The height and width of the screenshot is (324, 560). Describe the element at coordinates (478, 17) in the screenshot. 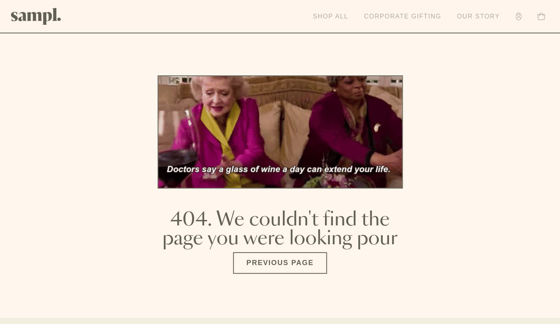

I see `a: Our Story` at that location.